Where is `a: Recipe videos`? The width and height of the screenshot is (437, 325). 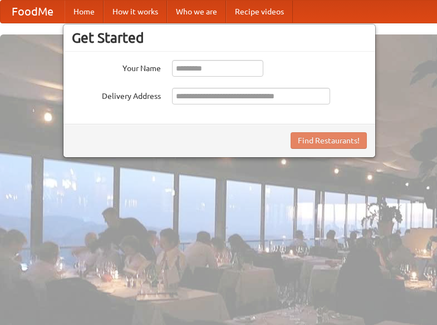 a: Recipe videos is located at coordinates (259, 12).